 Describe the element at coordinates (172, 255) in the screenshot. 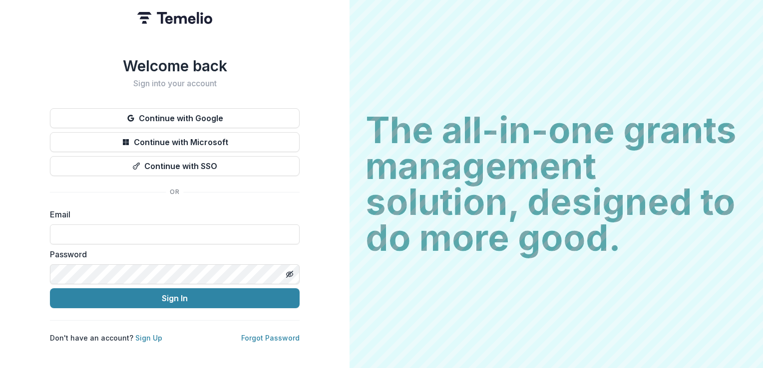

I see `label: Password` at that location.